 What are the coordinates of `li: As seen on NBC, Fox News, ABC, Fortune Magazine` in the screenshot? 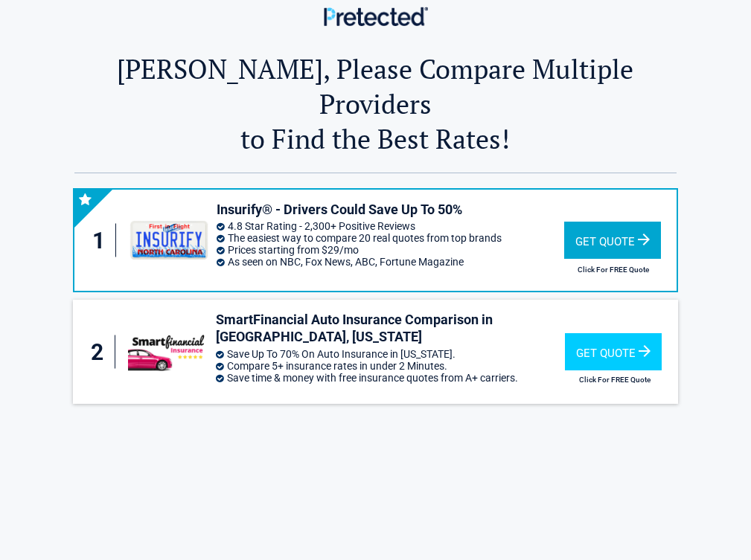 It's located at (390, 262).